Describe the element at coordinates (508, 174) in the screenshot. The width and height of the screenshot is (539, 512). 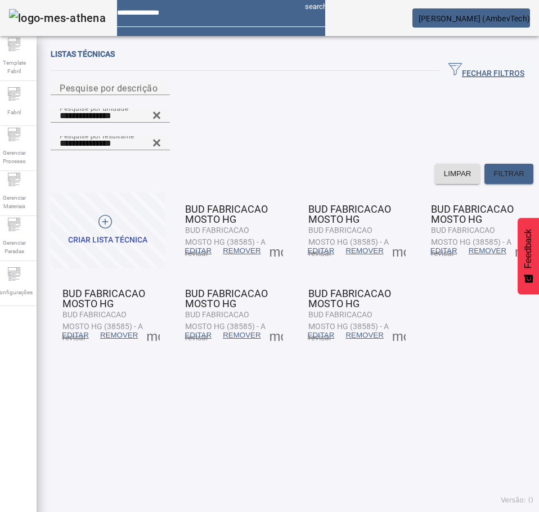
I see `span: FILTRAR` at that location.